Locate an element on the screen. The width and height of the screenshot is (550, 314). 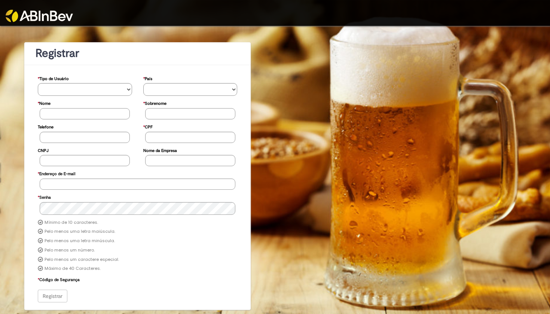
h1: Registrar is located at coordinates (137, 53).